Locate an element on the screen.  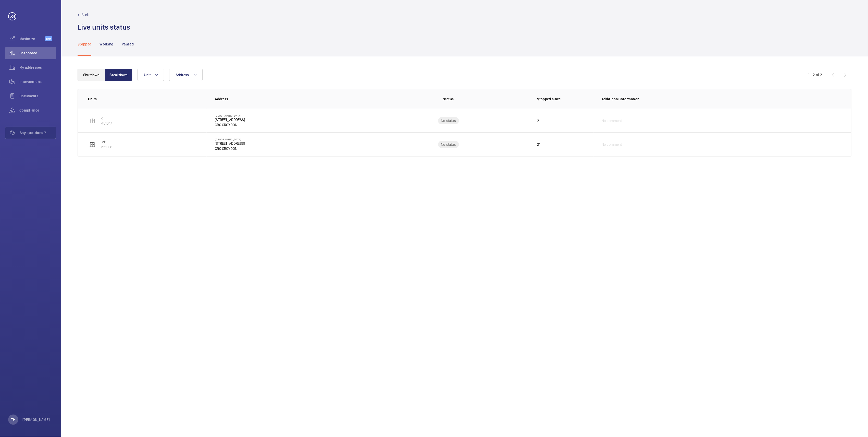
div: 1 – 2 of 2 is located at coordinates (815, 75).